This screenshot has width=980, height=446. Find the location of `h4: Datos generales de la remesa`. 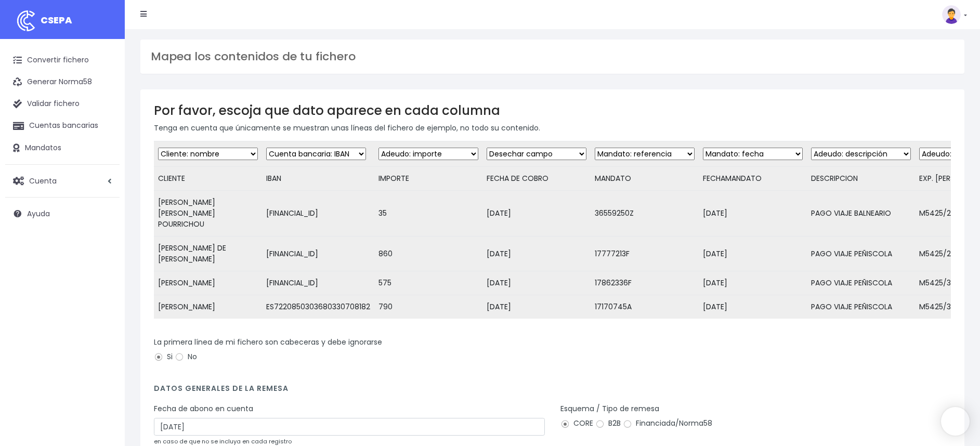

h4: Datos generales de la remesa is located at coordinates (553, 390).